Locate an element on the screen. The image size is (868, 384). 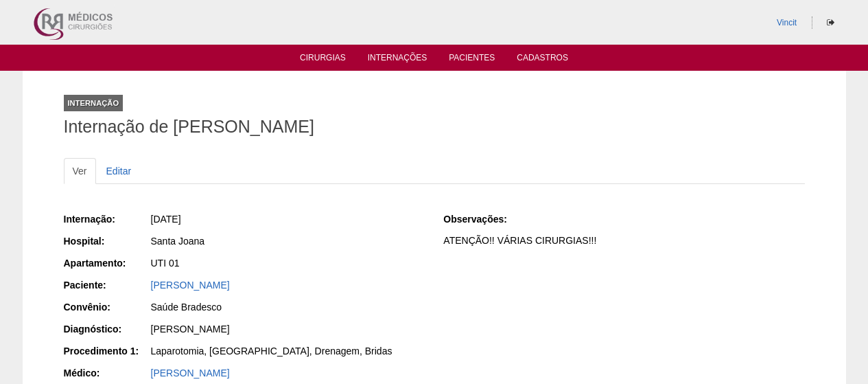
div: Saúde Bradesco is located at coordinates (287, 307).